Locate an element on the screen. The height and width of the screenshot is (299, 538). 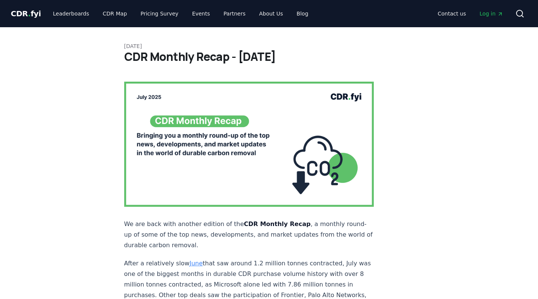
span: Log in is located at coordinates (491, 14).